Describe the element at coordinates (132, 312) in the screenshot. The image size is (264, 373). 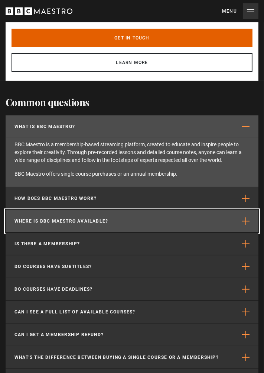
I see `button: Can I see a full list of available courses?` at that location.